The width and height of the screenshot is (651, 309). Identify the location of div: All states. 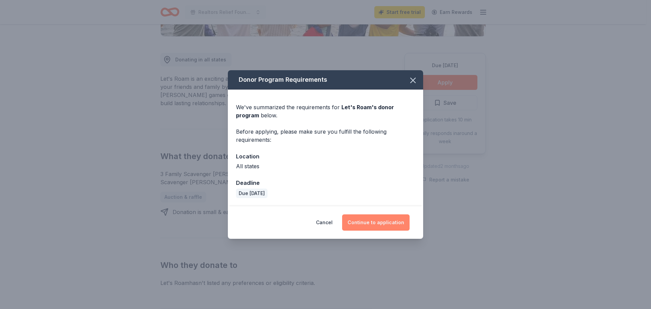
(326, 166).